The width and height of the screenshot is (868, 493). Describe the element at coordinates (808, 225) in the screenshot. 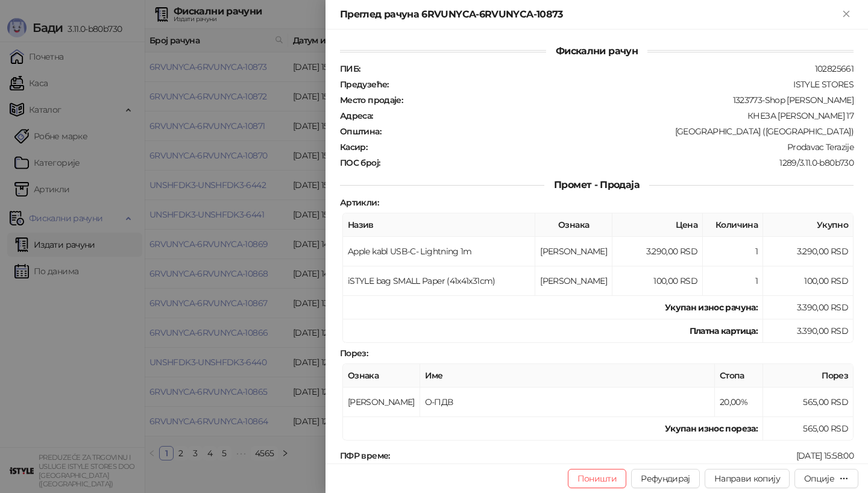

I see `th: Укупно` at that location.